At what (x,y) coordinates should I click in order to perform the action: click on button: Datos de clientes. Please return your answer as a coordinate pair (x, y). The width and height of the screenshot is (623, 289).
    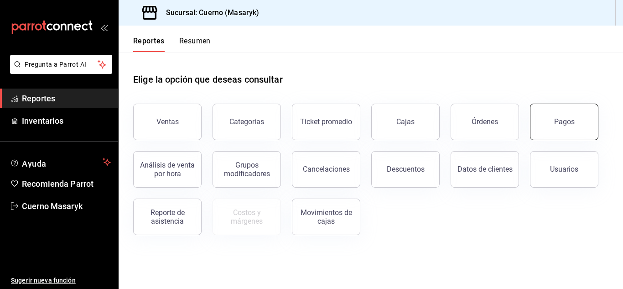
    Looking at the image, I should click on (485, 169).